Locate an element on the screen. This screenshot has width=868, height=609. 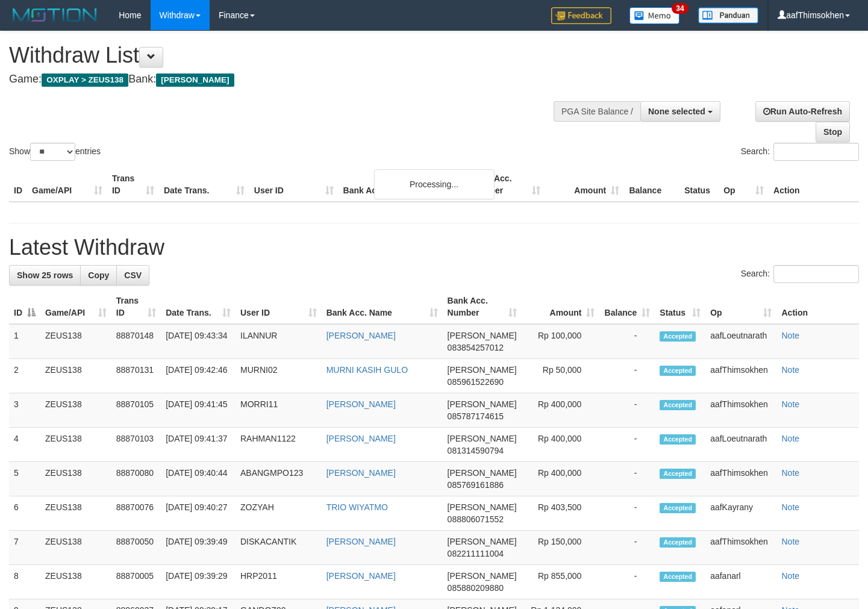
span: Copy 083854257012 to clipboard is located at coordinates (476, 348).